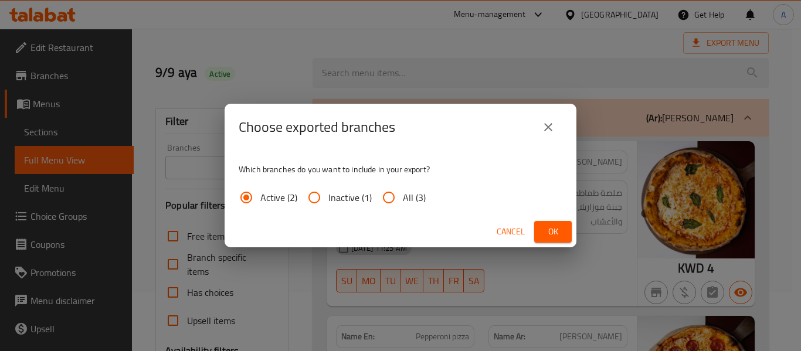 Image resolution: width=801 pixels, height=351 pixels. I want to click on span: All (3), so click(414, 198).